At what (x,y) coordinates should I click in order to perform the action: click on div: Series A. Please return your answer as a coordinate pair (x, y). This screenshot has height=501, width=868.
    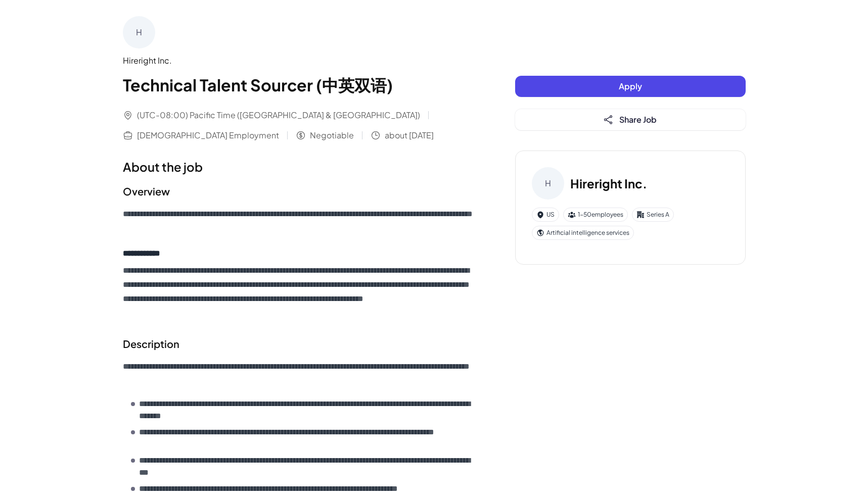
    Looking at the image, I should click on (652, 215).